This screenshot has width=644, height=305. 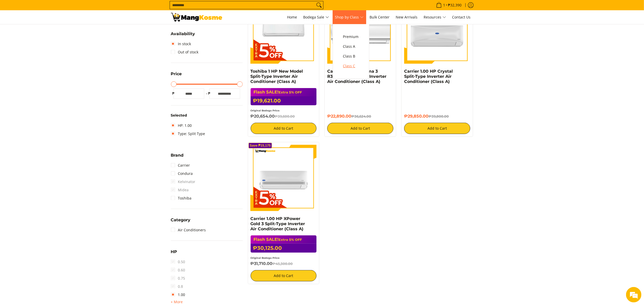 What do you see at coordinates (351, 66) in the screenshot?
I see `a: Class C` at bounding box center [351, 66].